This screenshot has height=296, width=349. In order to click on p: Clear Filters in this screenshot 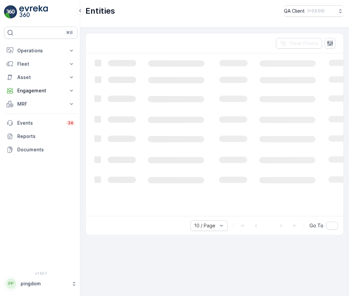, I will do `click(304, 43)`.